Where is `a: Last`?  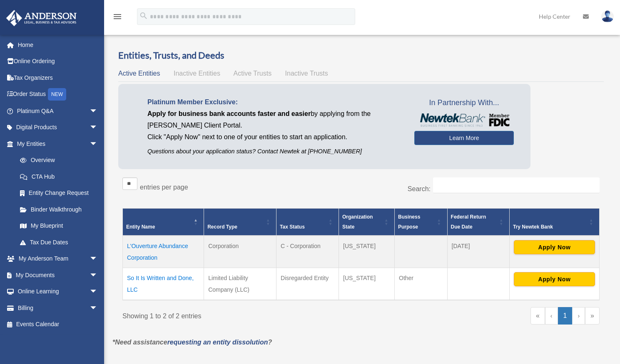 a: Last is located at coordinates (592, 316).